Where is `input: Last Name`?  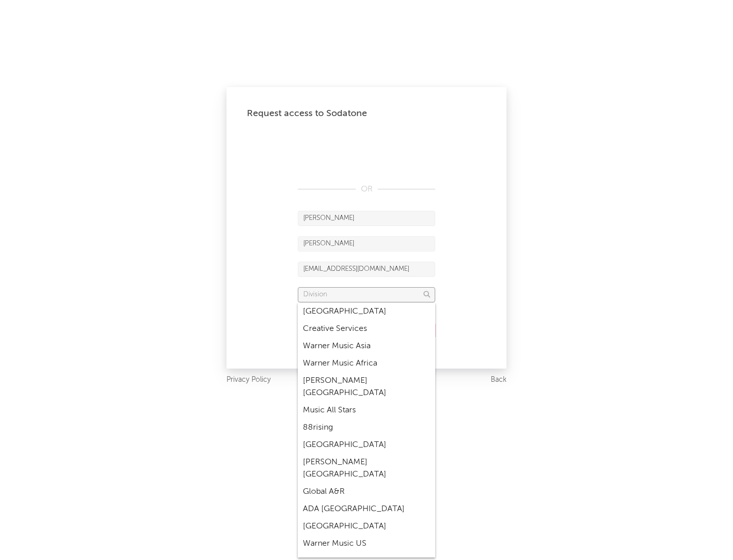 input: Last Name is located at coordinates (366, 244).